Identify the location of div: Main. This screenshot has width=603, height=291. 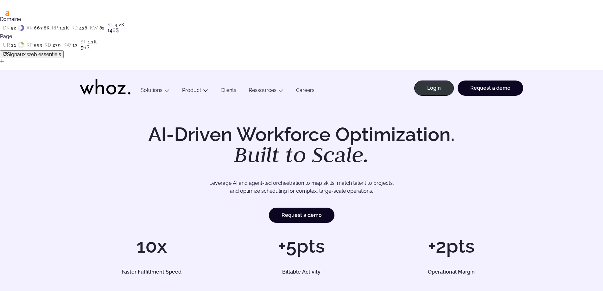
(329, 86).